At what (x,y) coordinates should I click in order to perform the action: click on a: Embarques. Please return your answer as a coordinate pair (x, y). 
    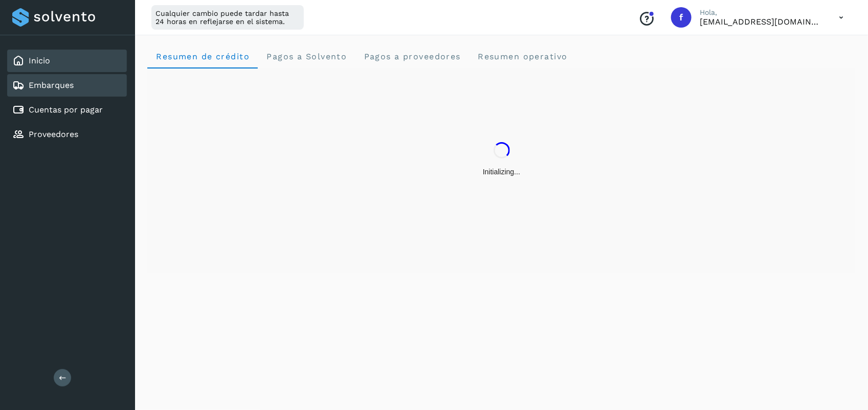
    Looking at the image, I should click on (51, 85).